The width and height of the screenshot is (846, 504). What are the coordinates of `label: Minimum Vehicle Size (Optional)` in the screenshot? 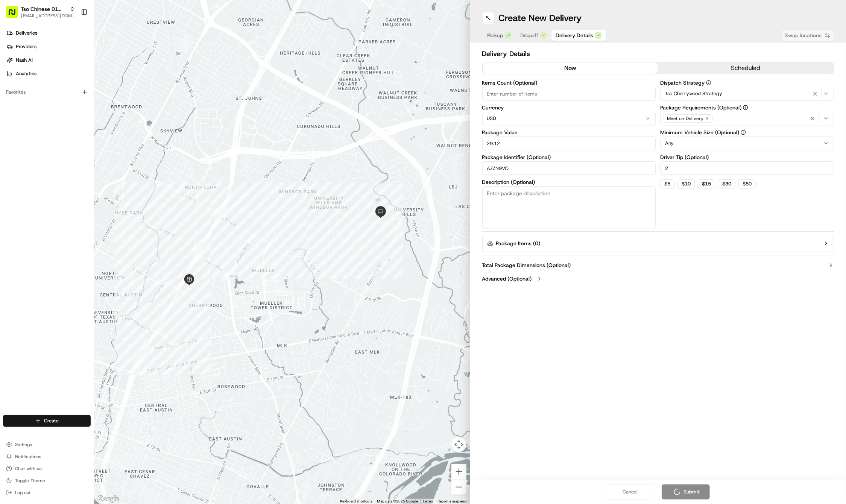 It's located at (747, 132).